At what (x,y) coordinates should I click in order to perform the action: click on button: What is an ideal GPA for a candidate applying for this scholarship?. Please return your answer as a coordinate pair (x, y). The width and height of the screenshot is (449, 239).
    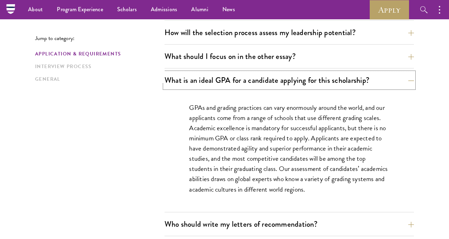
    Looking at the image, I should click on (289, 80).